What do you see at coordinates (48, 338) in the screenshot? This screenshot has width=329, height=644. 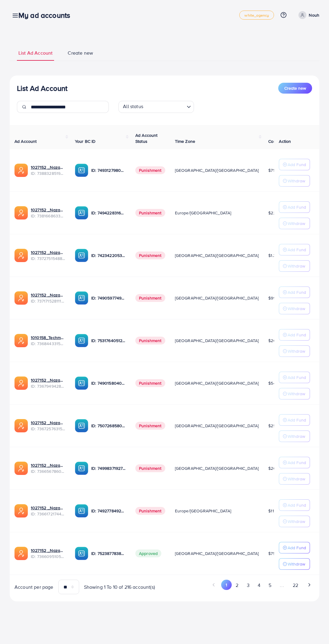 I see `a: 1010158_Techmanistan pk acc_1715599413927` at bounding box center [48, 338].